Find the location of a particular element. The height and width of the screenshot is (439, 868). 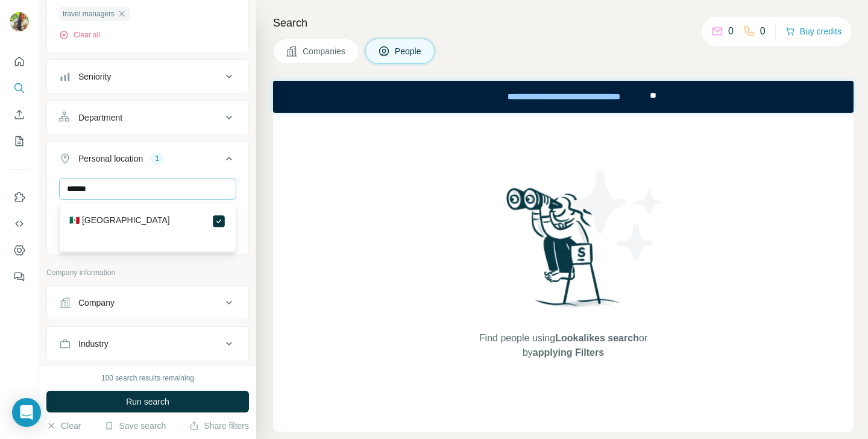

div: Personal location is located at coordinates (110, 158).